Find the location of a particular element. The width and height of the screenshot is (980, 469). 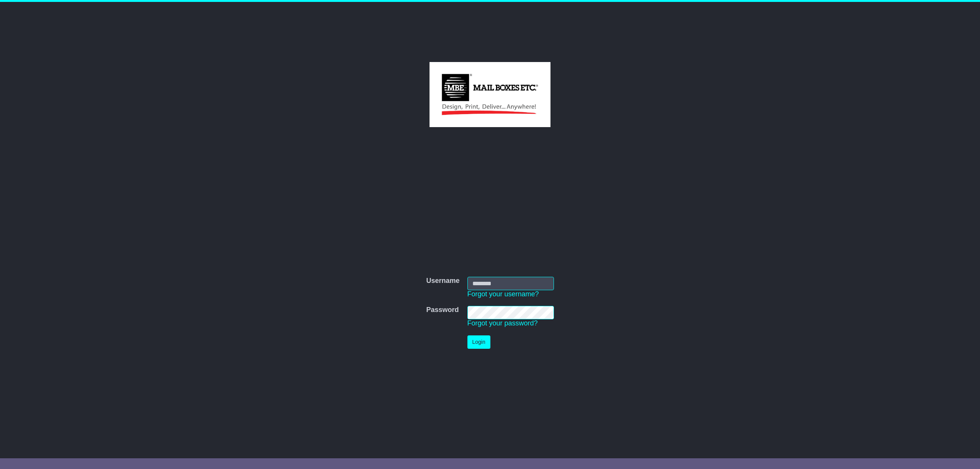

img: MBE Australia is located at coordinates (490, 95).